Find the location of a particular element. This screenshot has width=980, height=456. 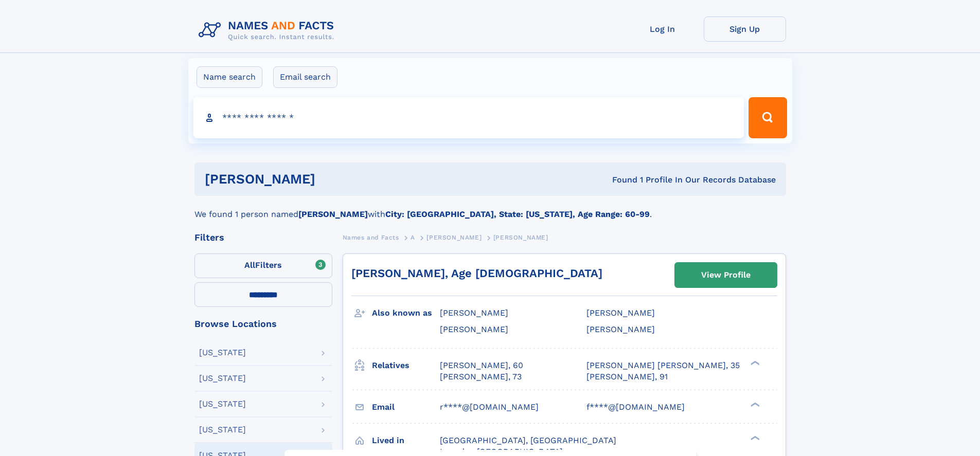

span: A is located at coordinates (413, 238).